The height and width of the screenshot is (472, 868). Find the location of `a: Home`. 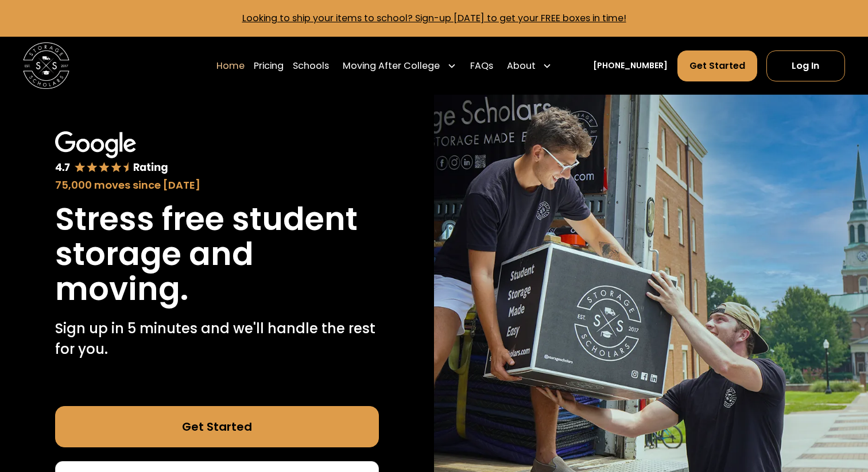

a: Home is located at coordinates (230, 66).